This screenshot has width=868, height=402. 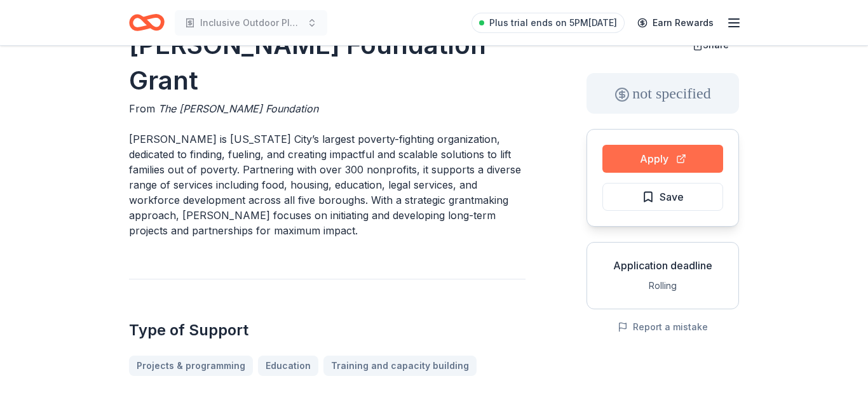 I want to click on button: Save, so click(x=663, y=197).